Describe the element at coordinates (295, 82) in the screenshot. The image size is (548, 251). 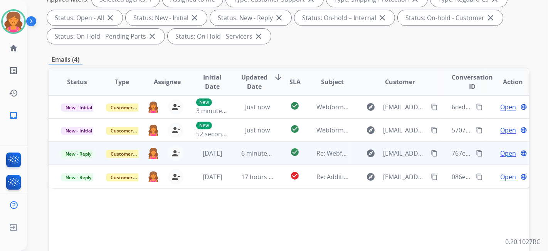
I see `span: SLA` at that location.